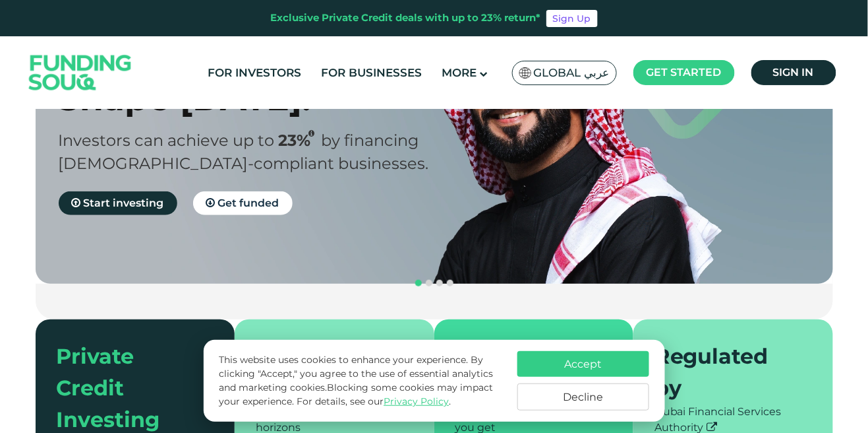 This screenshot has width=868, height=433. Describe the element at coordinates (361, 380) in the screenshot. I see `p: This website uses cookies to enhance your experience. By clicking "Accept," you agree to the use ...` at that location.